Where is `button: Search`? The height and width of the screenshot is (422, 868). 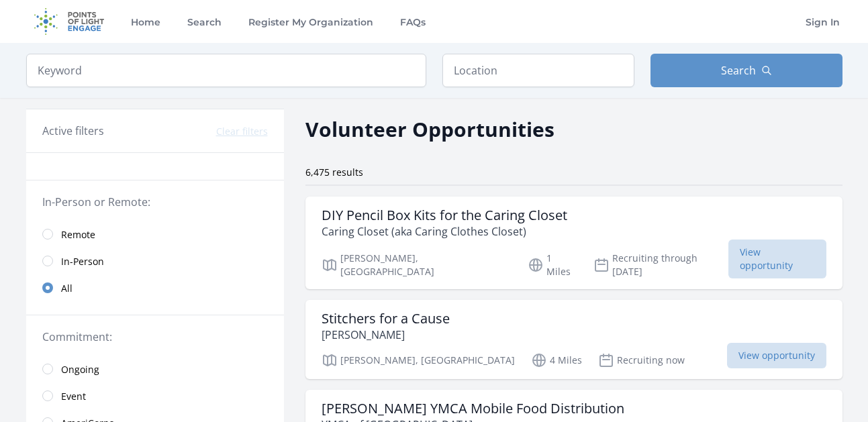 button: Search is located at coordinates (746, 71).